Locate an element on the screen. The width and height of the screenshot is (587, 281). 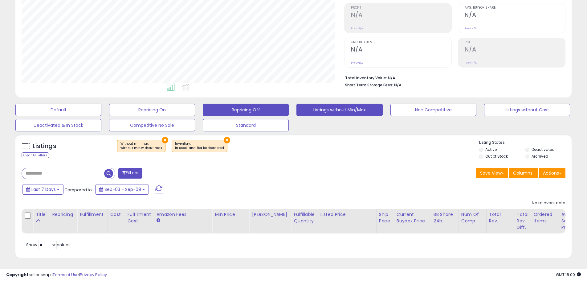
button: Standard is located at coordinates (246, 125).